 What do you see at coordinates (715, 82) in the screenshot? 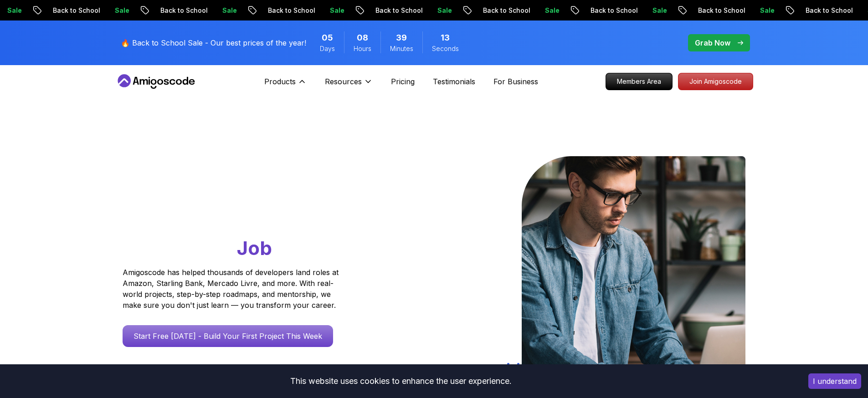
I see `p: Join Amigoscode` at bounding box center [715, 82].